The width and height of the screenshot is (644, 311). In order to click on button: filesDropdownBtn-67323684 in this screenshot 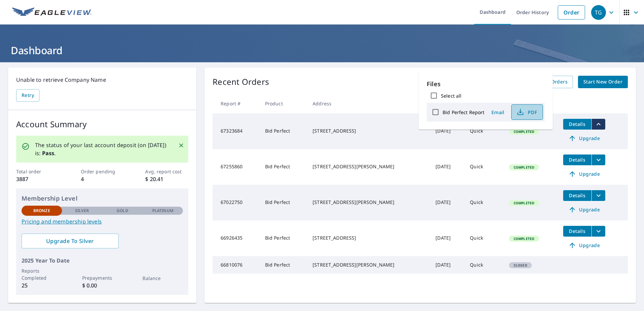, I will do `click(598, 124)`.